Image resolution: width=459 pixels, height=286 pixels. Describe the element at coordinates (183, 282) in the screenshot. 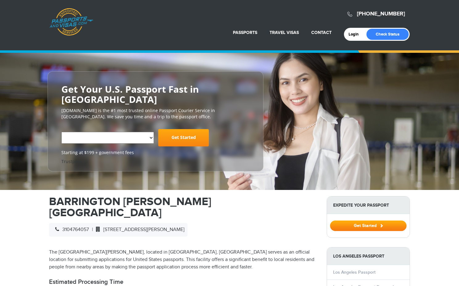

I see `h2: Estimated Processing Time` at that location.